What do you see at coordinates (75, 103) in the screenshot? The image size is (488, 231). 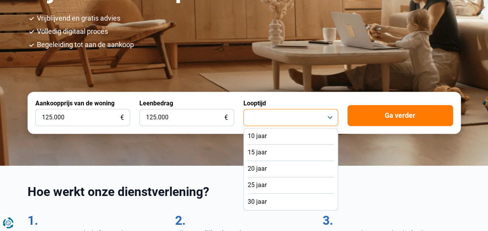 I see `label: Aankoopprijs van de woning` at bounding box center [75, 103].